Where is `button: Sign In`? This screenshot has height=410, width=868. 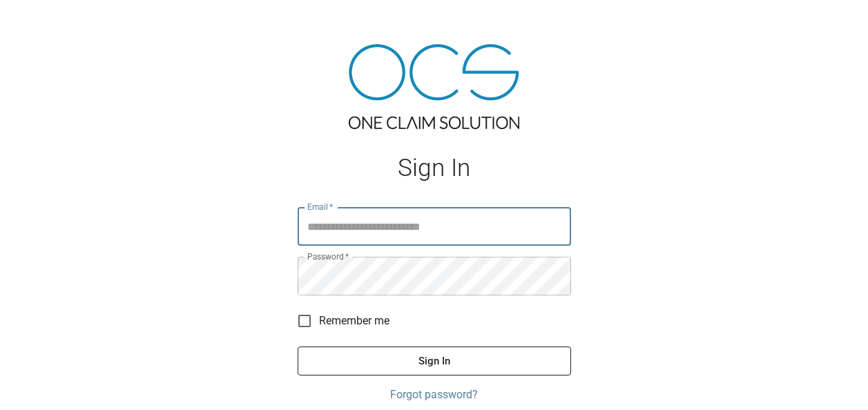
button: Sign In is located at coordinates (434, 361).